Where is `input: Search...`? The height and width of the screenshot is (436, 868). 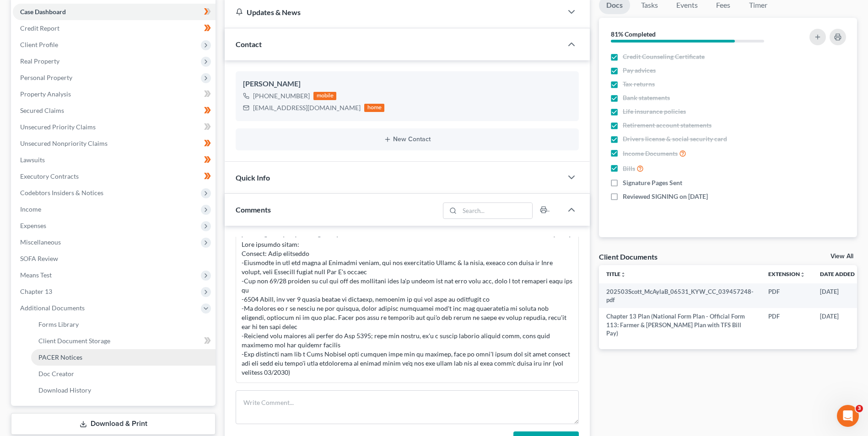
input: Search... is located at coordinates (496, 210).